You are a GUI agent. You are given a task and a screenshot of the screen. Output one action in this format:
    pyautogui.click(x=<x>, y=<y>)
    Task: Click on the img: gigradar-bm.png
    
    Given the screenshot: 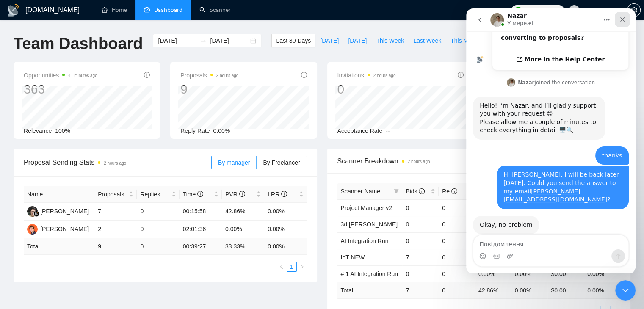 What is the action you would take?
    pyautogui.click(x=36, y=213)
    